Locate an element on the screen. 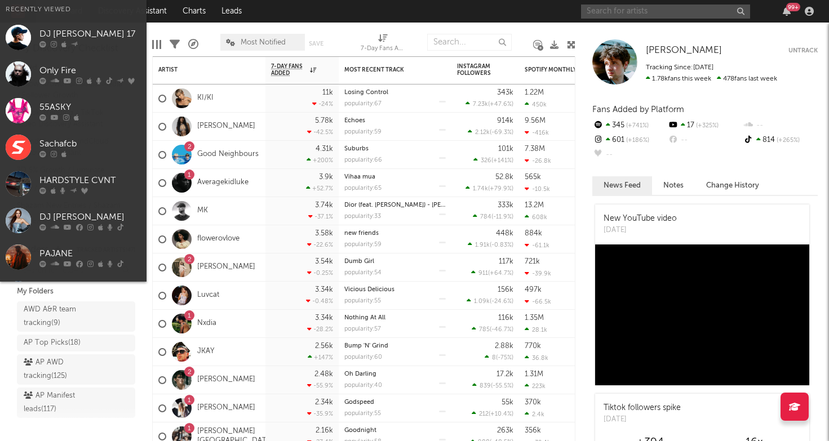 The height and width of the screenshot is (441, 829). div: 52.8k is located at coordinates (505, 177).